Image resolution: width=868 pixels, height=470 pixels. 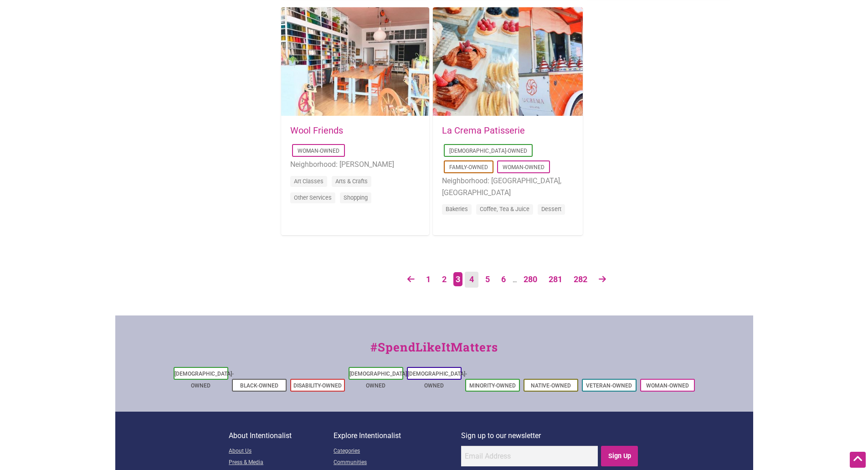 What do you see at coordinates (504, 280) in the screenshot?
I see `a: Page 6` at bounding box center [504, 280].